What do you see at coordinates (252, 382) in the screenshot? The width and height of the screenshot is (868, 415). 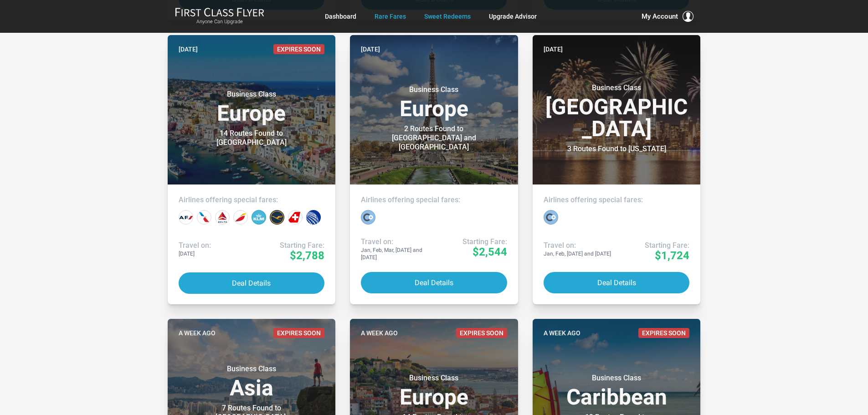 I see `h3: Asia` at bounding box center [252, 382].